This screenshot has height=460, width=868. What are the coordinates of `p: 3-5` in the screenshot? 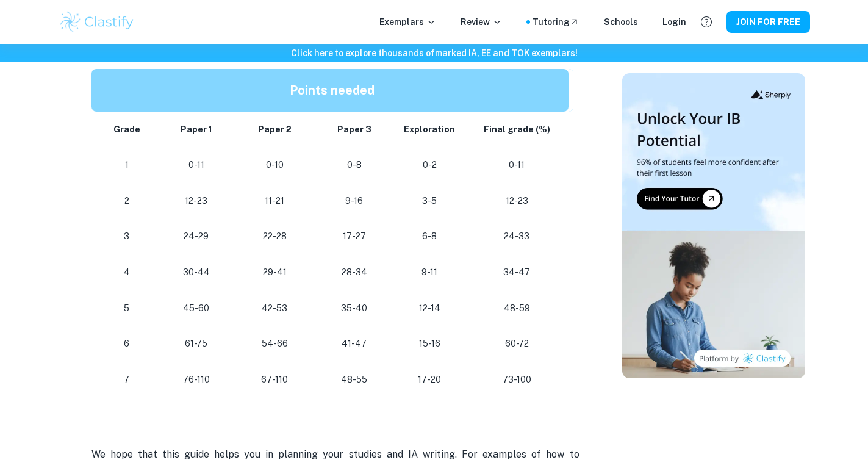 It's located at (429, 200).